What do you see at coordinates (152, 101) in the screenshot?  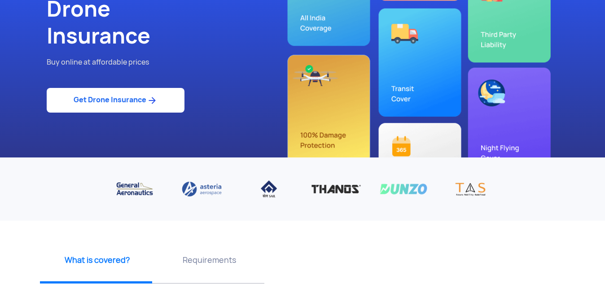 I see `img: ic_arrow_forward_blue.svg` at bounding box center [152, 101].